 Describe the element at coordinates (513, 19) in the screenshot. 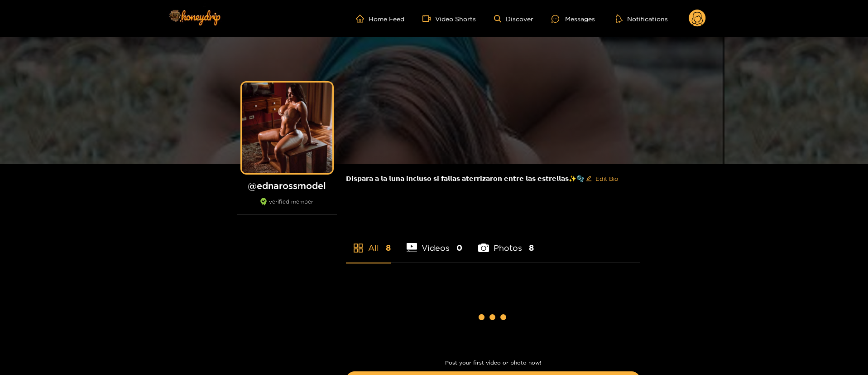

I see `a: Discover` at that location.